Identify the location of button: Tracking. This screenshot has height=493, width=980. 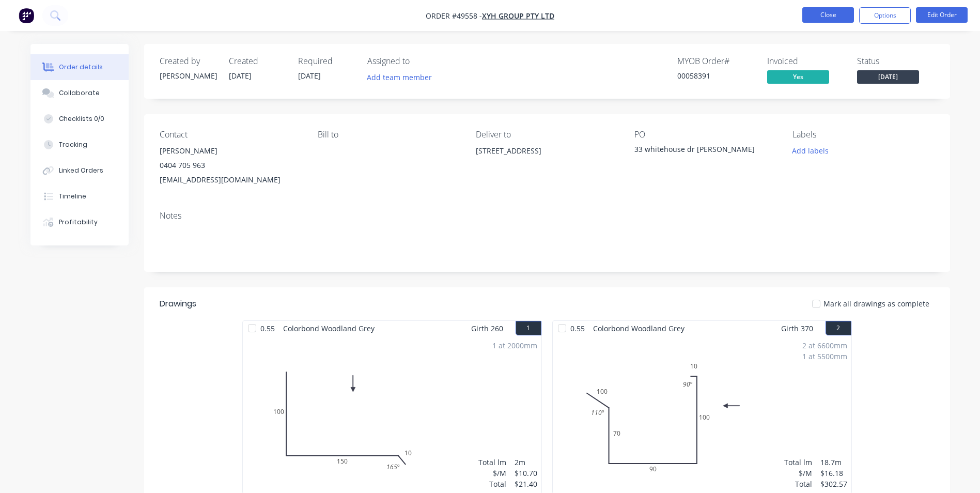
(79, 145).